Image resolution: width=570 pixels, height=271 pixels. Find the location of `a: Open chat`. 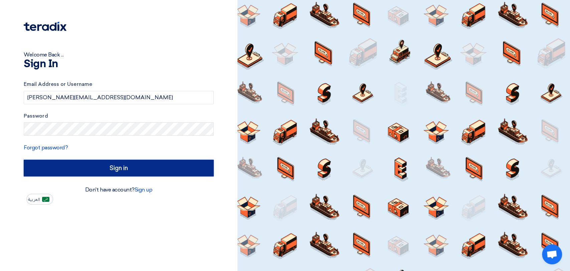

a: Open chat is located at coordinates (552, 254).